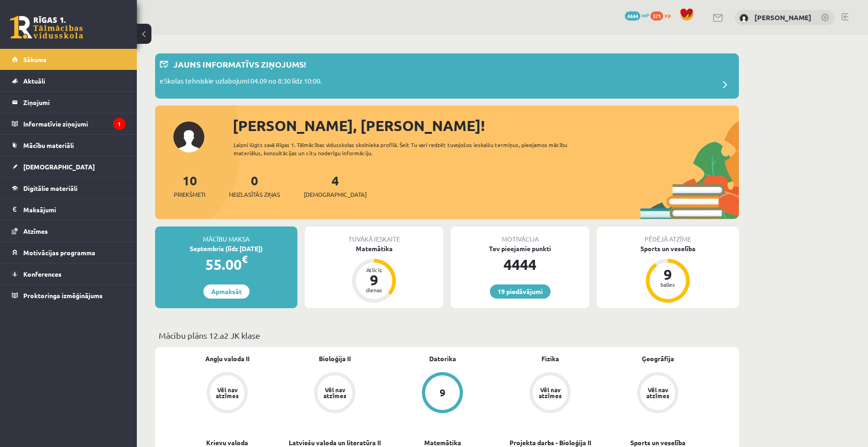 The height and width of the screenshot is (447, 868). What do you see at coordinates (668, 284) in the screenshot?
I see `div: balles` at bounding box center [668, 284].